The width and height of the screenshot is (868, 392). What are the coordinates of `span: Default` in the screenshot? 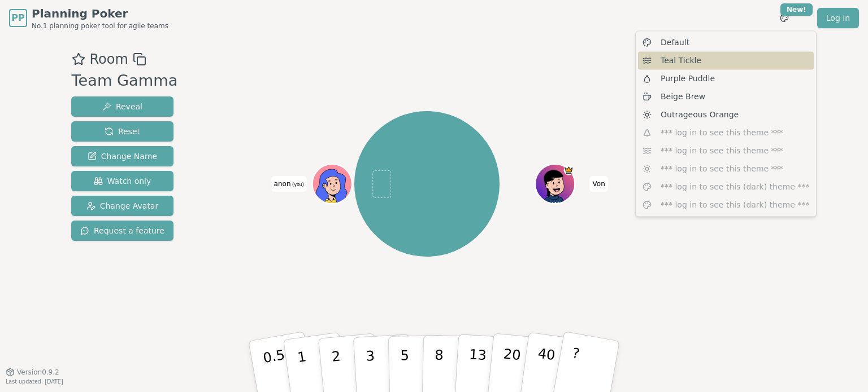 It's located at (675, 42).